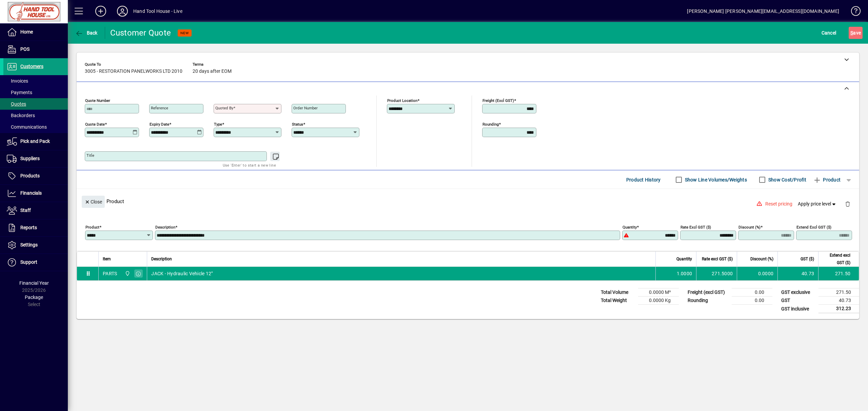 This screenshot has width=868, height=411. Describe the element at coordinates (618, 301) in the screenshot. I see `td: Total Weight` at that location.